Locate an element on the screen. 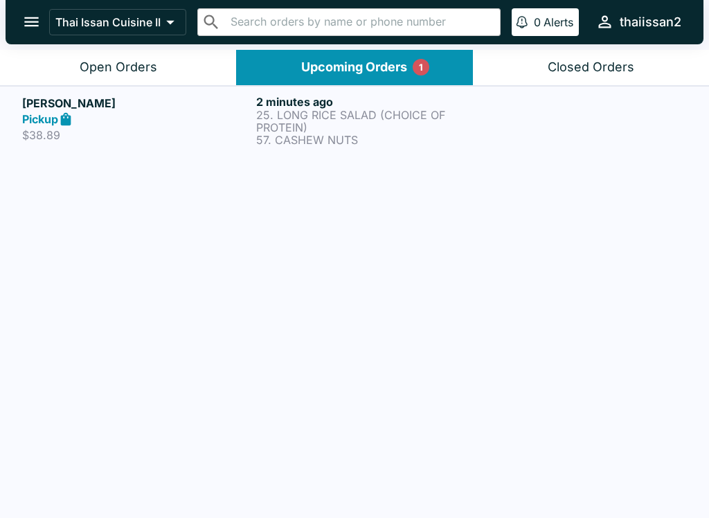 Image resolution: width=709 pixels, height=518 pixels. div: thaiissan2 is located at coordinates (650, 22).